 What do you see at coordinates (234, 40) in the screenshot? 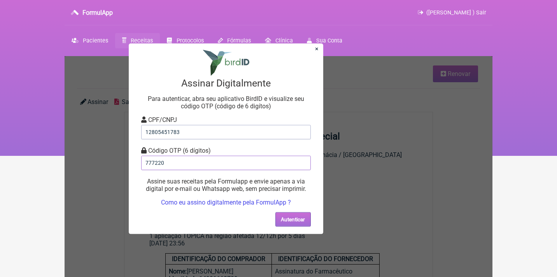
I see `a: Fórmulas` at bounding box center [234, 40].